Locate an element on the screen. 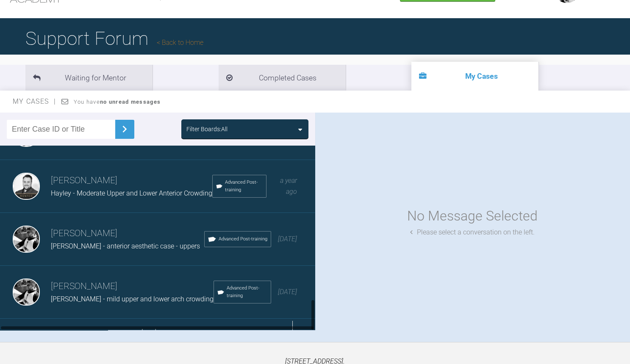  span: My Cases is located at coordinates (34, 101).